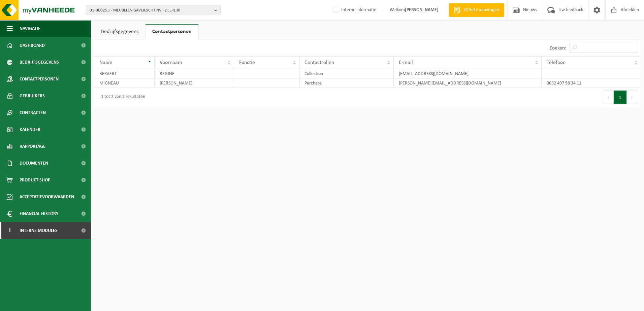 Image resolution: width=644 pixels, height=311 pixels. I want to click on td: 0032 497 58 34 11, so click(591, 83).